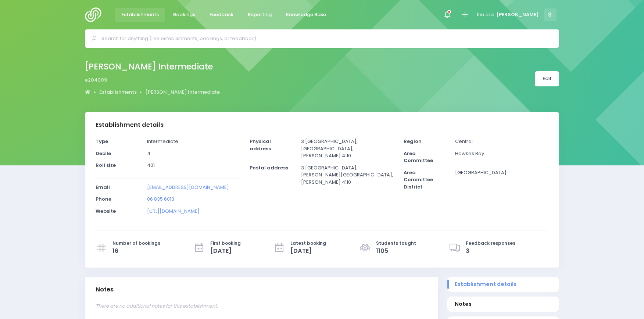 Image resolution: width=644 pixels, height=319 pixels. What do you see at coordinates (485, 15) in the screenshot?
I see `span: Kia ora,` at bounding box center [485, 15].